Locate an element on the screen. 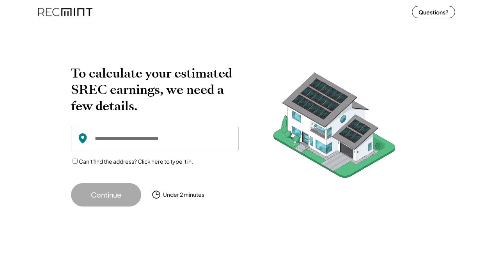 This screenshot has height=256, width=493. img: RecMintArtboard%207.png is located at coordinates (334, 128).